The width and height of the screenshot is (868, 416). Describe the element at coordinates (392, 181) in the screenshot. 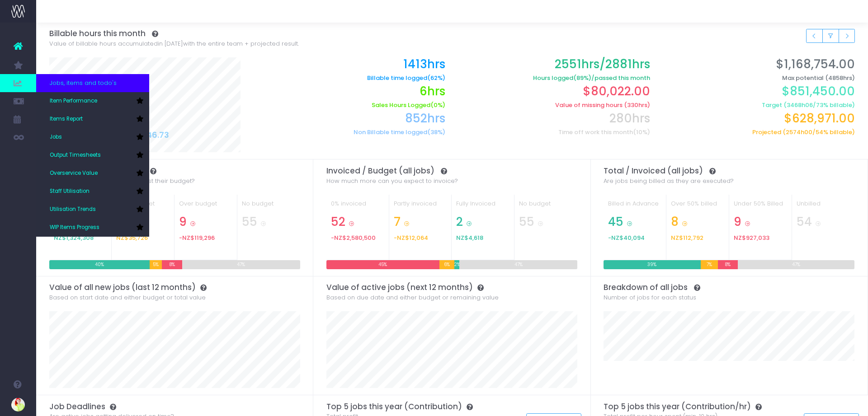

I see `span: How much more can you expect to invoice?` at that location.